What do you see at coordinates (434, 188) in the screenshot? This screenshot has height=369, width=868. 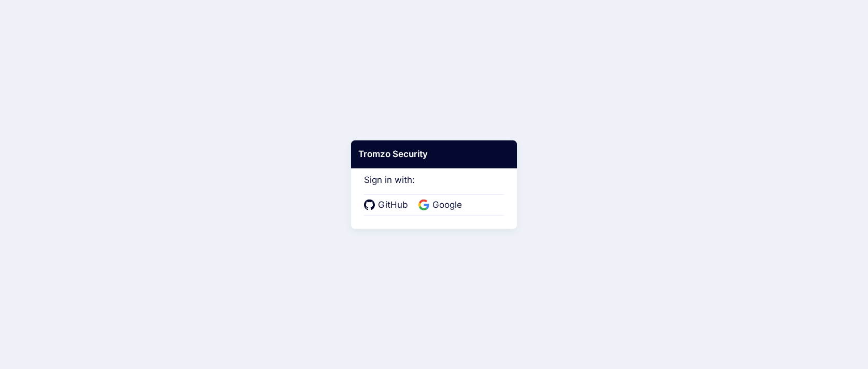 I see `div: Sign in with:` at bounding box center [434, 188].